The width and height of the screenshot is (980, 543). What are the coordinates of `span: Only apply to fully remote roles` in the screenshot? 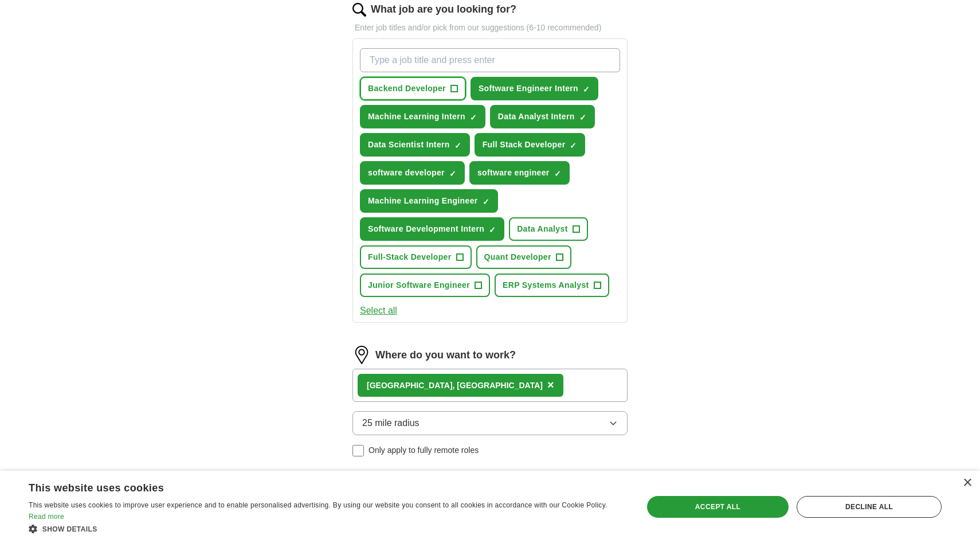 It's located at (423, 450).